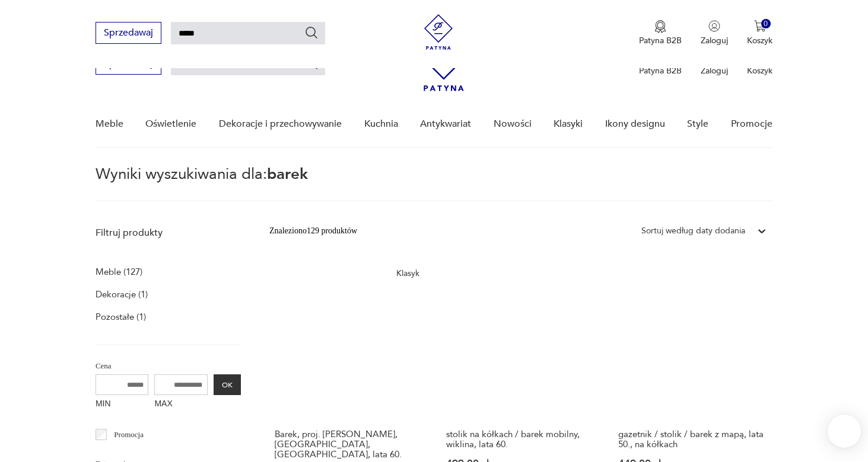 The image size is (868, 462). What do you see at coordinates (714, 33) in the screenshot?
I see `button: Zaloguj` at bounding box center [714, 33].